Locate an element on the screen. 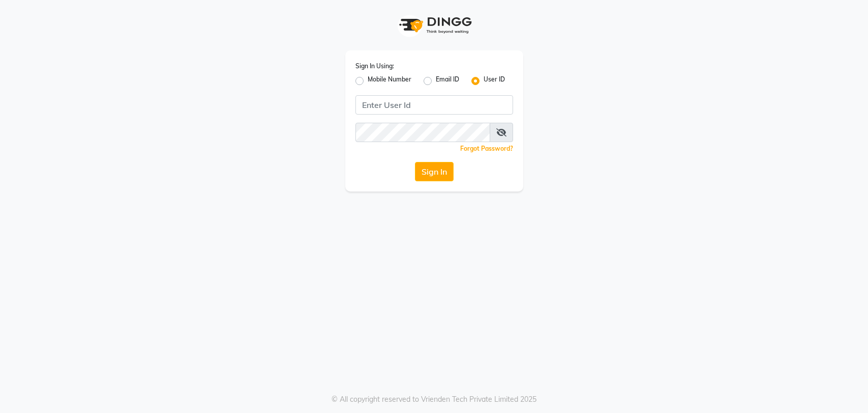 The width and height of the screenshot is (868, 413). a: Forgot Password? is located at coordinates (487, 148).